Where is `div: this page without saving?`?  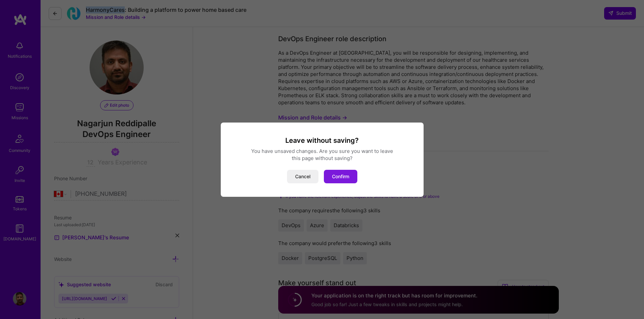
div: this page without saving? is located at coordinates (322, 158).